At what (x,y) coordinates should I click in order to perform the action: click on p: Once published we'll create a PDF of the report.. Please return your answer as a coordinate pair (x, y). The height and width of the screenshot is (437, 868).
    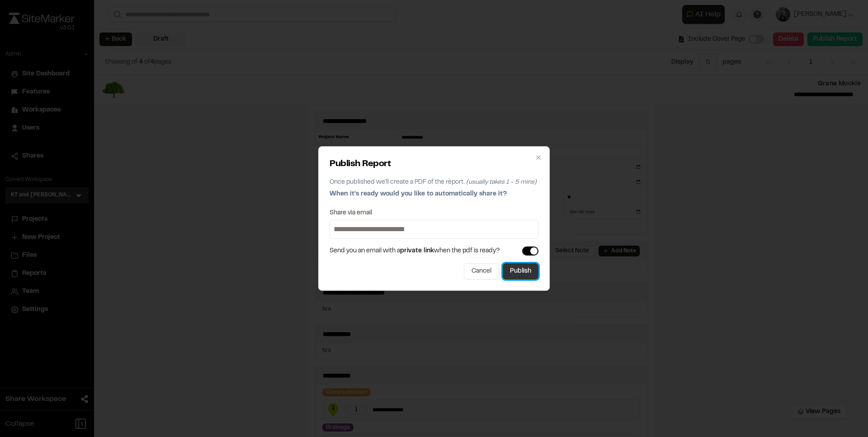
    Looking at the image, I should click on (434, 182).